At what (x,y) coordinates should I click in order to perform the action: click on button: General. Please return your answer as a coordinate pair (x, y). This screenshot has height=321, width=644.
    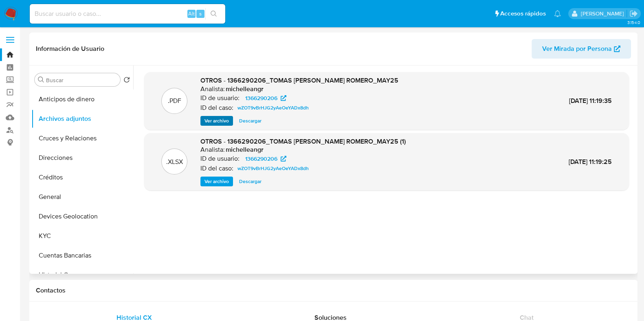
    Looking at the image, I should click on (82, 197).